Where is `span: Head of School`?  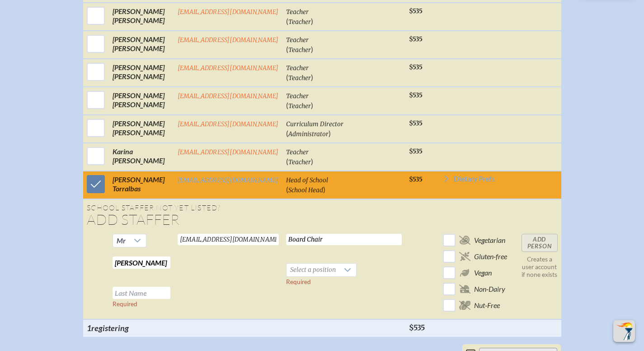 span: Head of School is located at coordinates (307, 180).